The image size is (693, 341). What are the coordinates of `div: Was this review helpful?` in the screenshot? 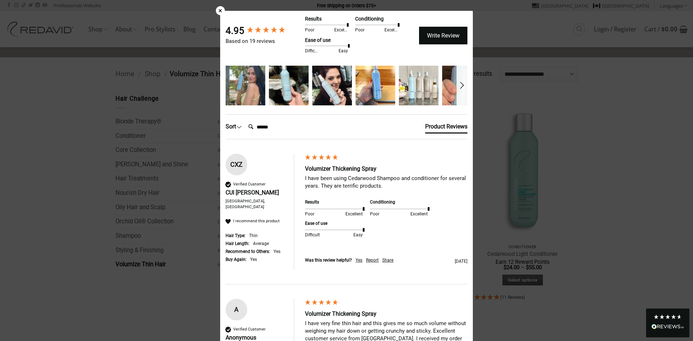 It's located at (329, 260).